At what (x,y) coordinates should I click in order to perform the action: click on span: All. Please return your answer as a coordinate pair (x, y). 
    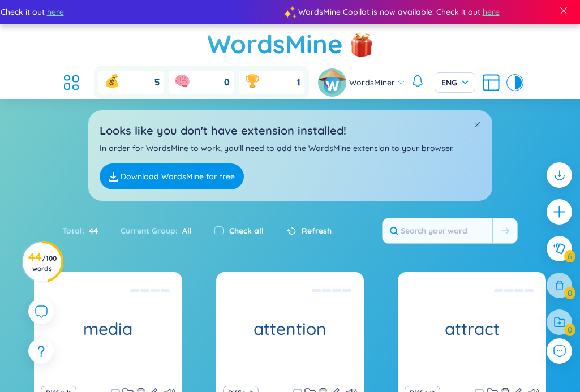
    Looking at the image, I should click on (185, 231).